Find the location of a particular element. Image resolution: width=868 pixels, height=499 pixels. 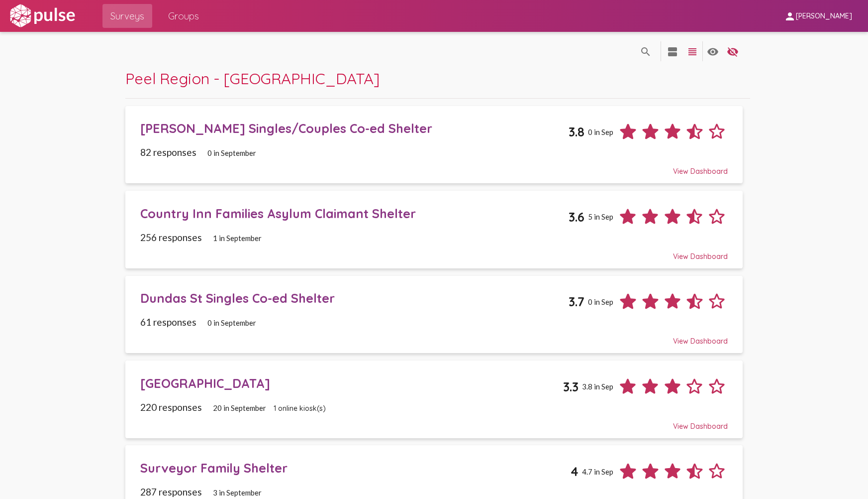

span: 3 in September is located at coordinates (237, 492).